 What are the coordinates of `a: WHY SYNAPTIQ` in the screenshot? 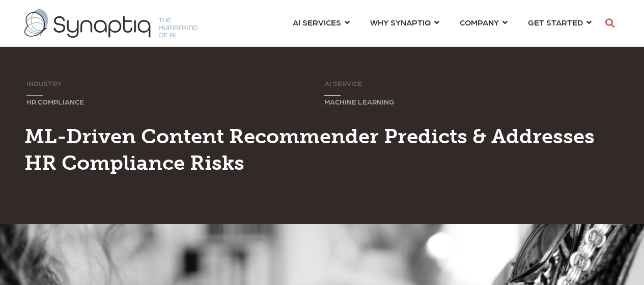 It's located at (404, 22).